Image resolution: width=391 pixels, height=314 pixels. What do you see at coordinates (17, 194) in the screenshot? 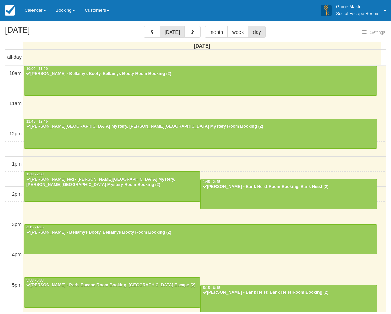
I see `span: 2pm` at bounding box center [17, 194].